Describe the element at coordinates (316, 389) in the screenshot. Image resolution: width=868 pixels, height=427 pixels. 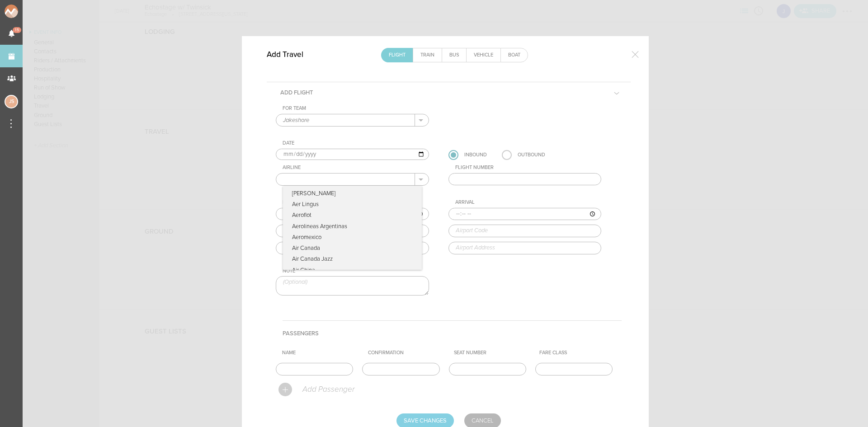
I see `a: Add Passenger` at that location.